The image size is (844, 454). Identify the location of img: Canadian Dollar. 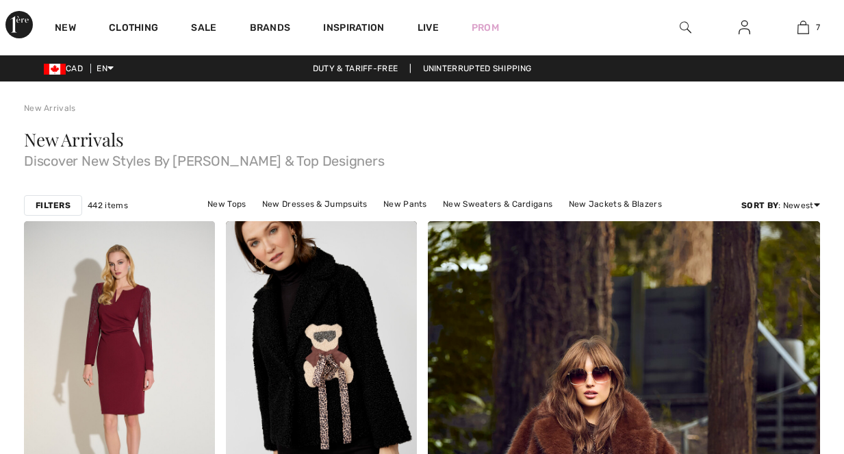
(55, 69).